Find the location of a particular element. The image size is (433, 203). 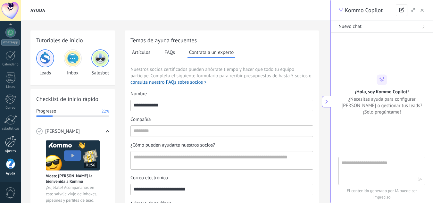

img: Meet video is located at coordinates (73, 155).